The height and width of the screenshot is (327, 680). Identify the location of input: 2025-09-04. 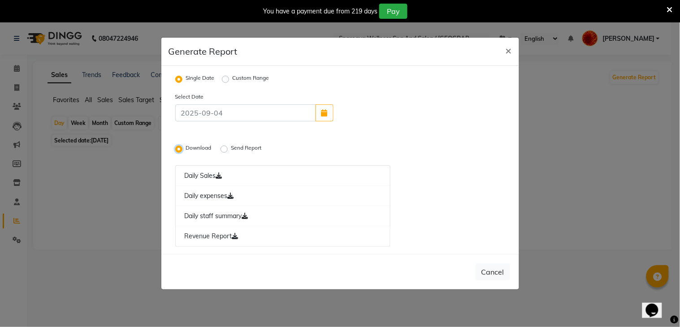
(246, 113).